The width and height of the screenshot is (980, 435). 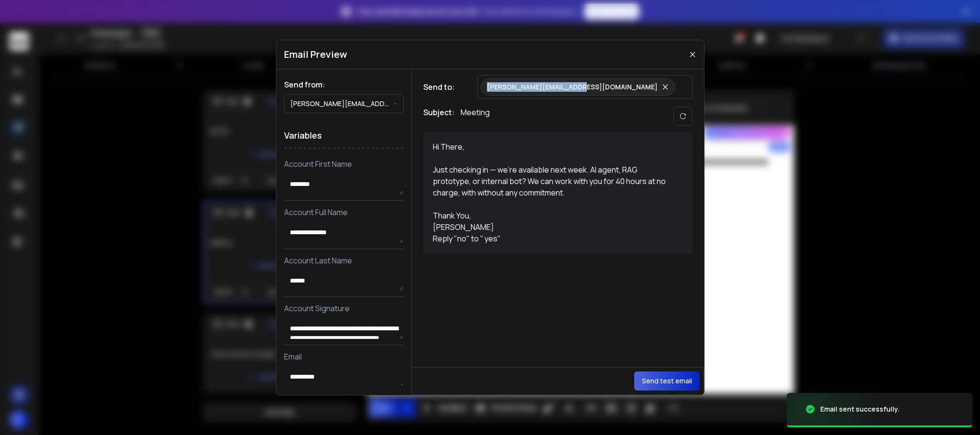 What do you see at coordinates (552, 239) in the screenshot?
I see `div: Reply "no" to '' yes''` at bounding box center [552, 239].